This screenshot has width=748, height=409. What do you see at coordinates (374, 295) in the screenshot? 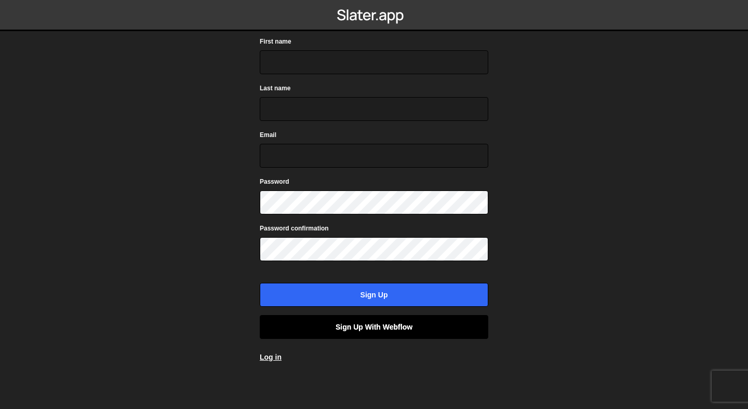
I see `input: Sign up` at bounding box center [374, 295].